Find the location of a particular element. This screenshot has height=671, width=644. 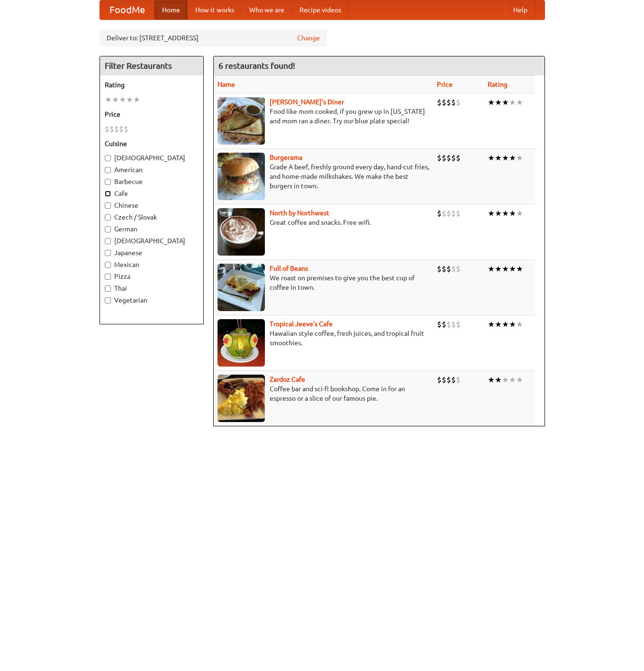

input: Vegetarian is located at coordinates (108, 300).